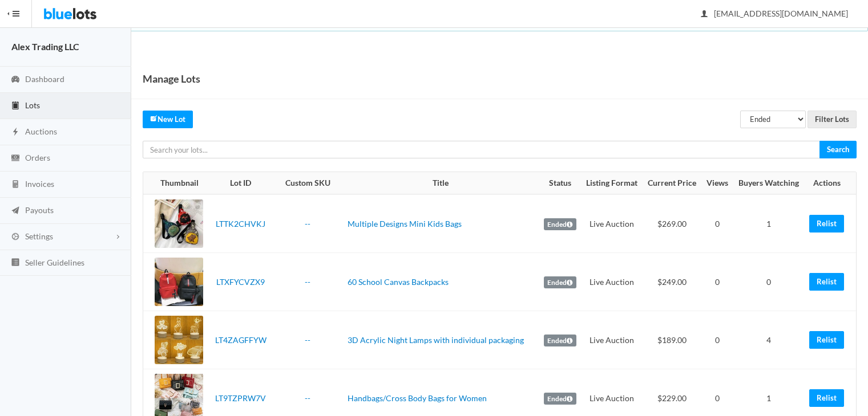  Describe the element at coordinates (16, 185) in the screenshot. I see `ion-icon: calculator` at that location.